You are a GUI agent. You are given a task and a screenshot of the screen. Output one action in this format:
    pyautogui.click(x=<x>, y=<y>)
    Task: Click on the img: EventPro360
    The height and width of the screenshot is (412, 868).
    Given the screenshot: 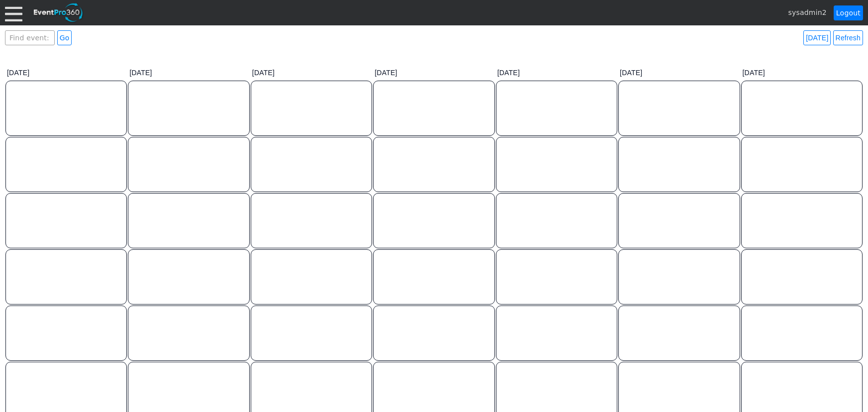 What is the action you would take?
    pyautogui.click(x=58, y=12)
    